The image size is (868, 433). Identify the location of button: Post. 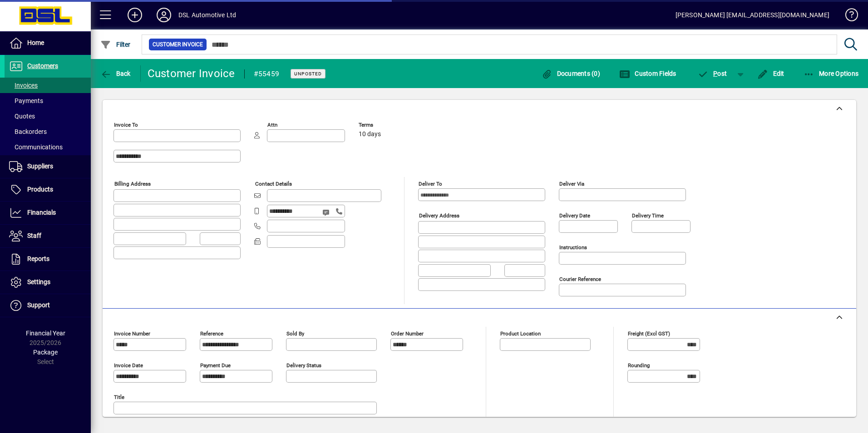
(712, 73).